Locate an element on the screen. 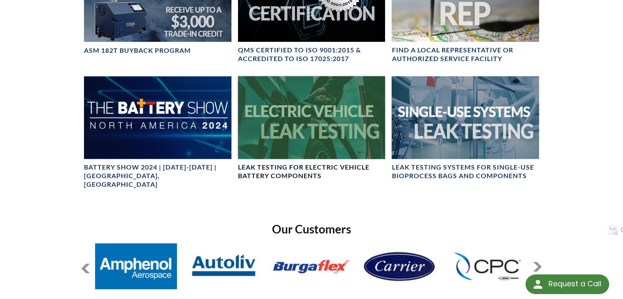 The width and height of the screenshot is (623, 299). img: Amphenol.jpg is located at coordinates (136, 266).